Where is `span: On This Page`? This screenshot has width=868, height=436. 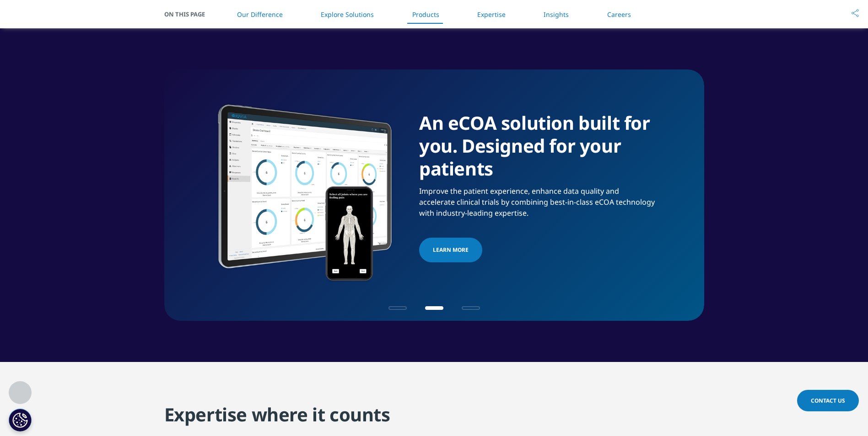 span: On This Page is located at coordinates (189, 14).